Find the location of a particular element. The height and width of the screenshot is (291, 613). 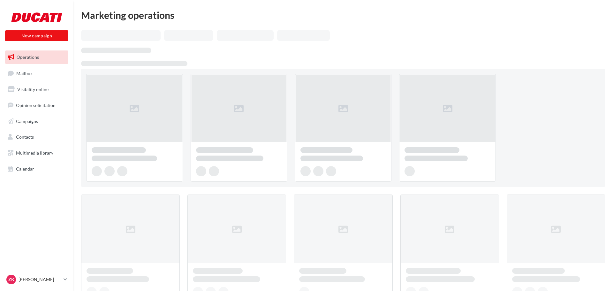

span: ZK is located at coordinates (11, 280).